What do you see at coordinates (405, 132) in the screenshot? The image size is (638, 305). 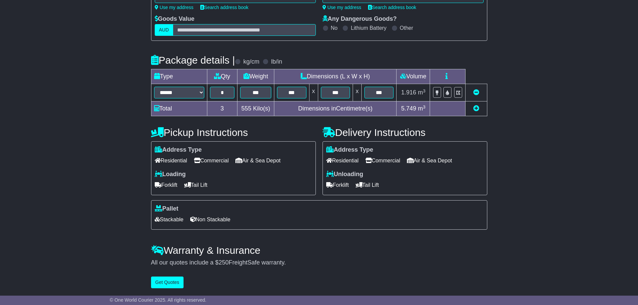 I see `h4: Delivery Instructions` at bounding box center [405, 132].